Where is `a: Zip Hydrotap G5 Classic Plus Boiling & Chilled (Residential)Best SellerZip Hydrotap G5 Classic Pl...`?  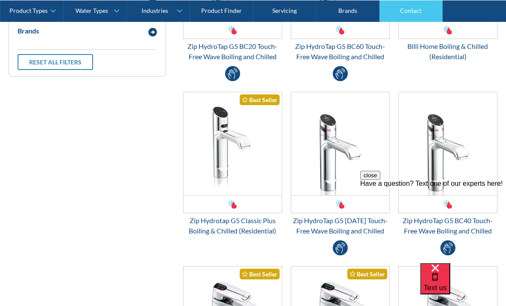
a: Zip Hydrotap G5 Classic Plus Boiling & Chilled (Residential)Best SellerZip Hydrotap G5 Classic Pl... is located at coordinates (232, 164).